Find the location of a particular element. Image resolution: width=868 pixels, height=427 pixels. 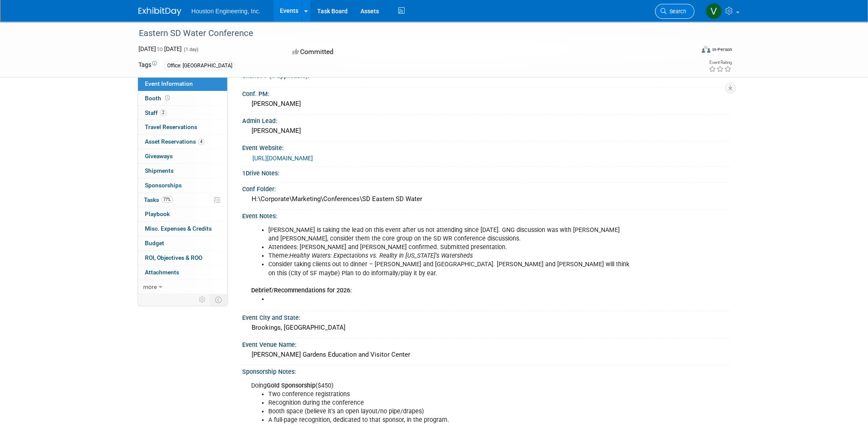

a: Staff2 is located at coordinates (183, 113).